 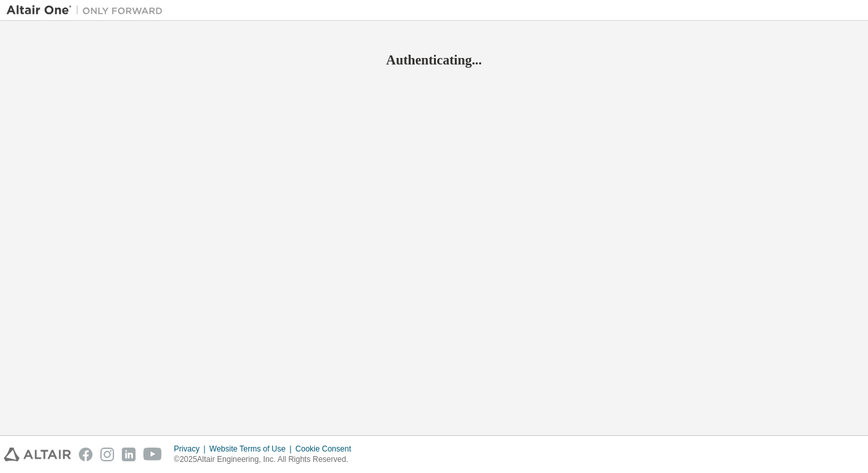 What do you see at coordinates (107, 454) in the screenshot?
I see `img: instagram.svg` at bounding box center [107, 454].